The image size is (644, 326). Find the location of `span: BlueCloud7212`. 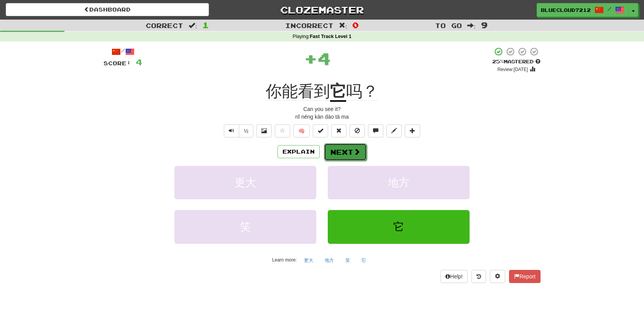

span: BlueCloud7212 is located at coordinates (566, 10).